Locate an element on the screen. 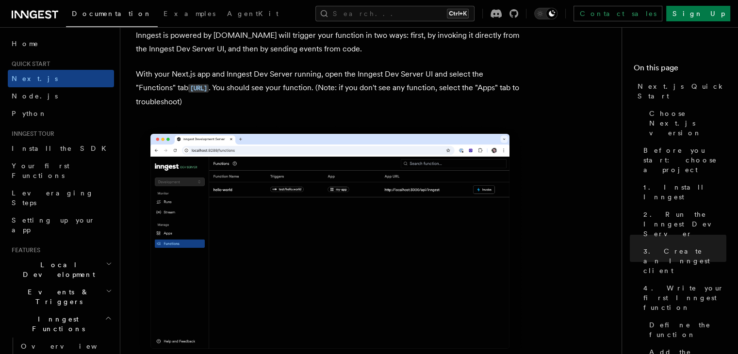 This screenshot has height=354, width=738. span: 3. Create an Inngest client is located at coordinates (685, 261).